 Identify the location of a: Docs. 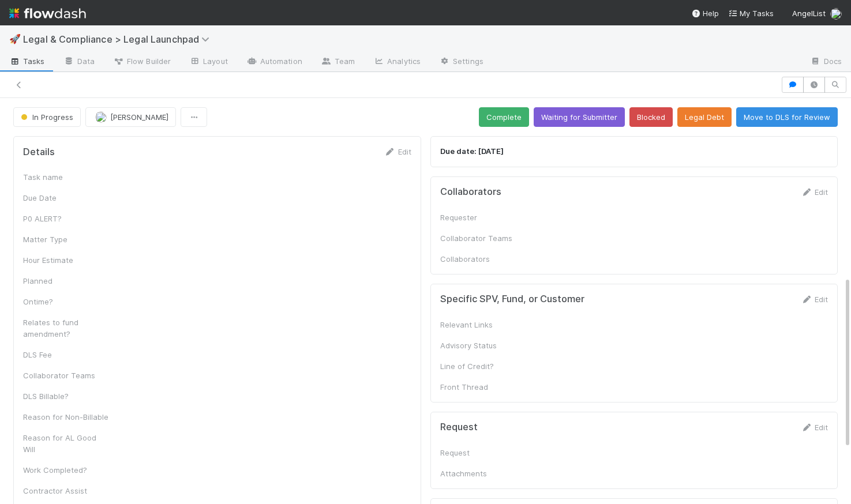
(826, 62).